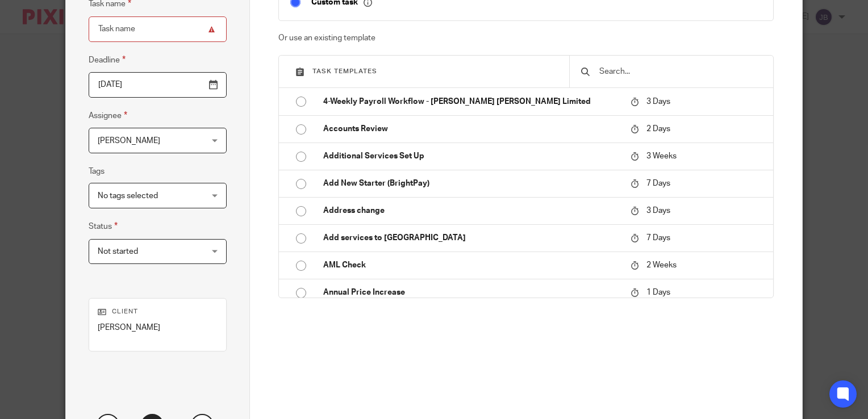  What do you see at coordinates (471, 129) in the screenshot?
I see `p: Accounts Review` at bounding box center [471, 129].